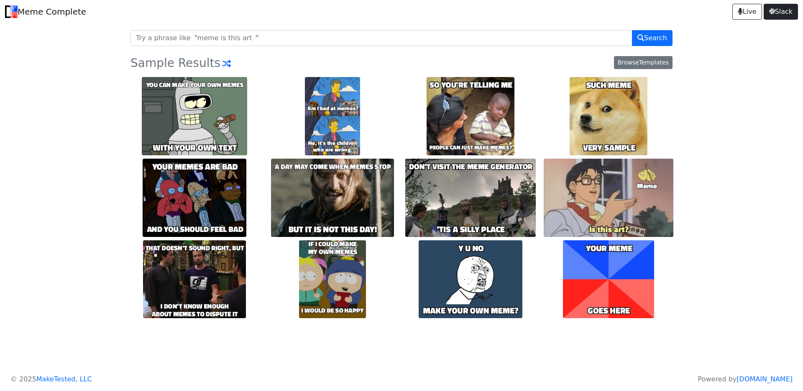  Describe the element at coordinates (746, 379) in the screenshot. I see `p: Powered by` at that location.